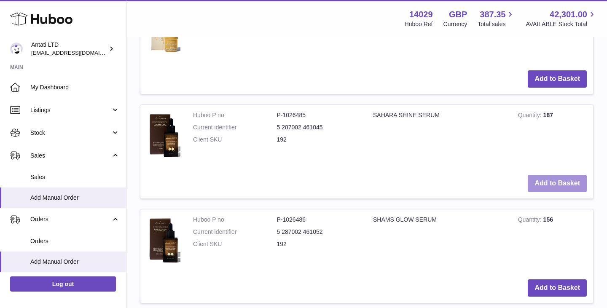 Image resolution: width=607 pixels, height=308 pixels. I want to click on a: 387.35 Total sales, so click(496, 19).